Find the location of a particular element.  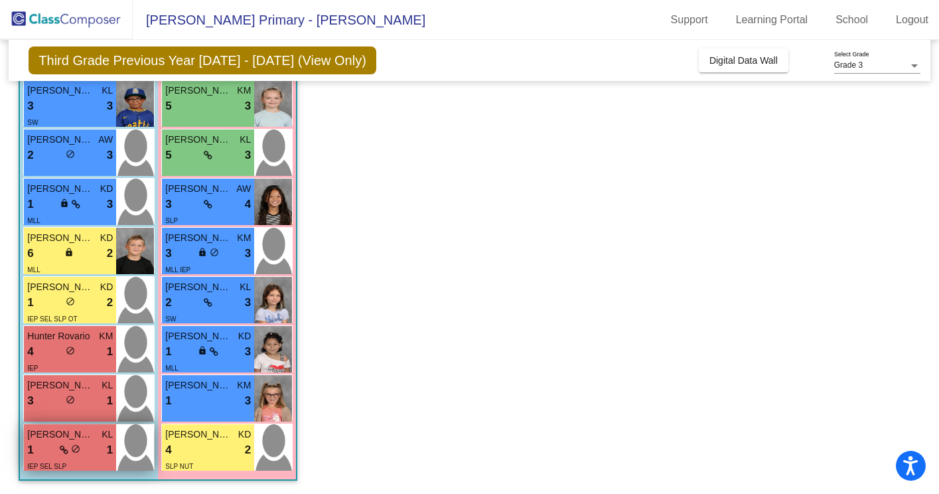

a: Learning Portal is located at coordinates (772, 20).